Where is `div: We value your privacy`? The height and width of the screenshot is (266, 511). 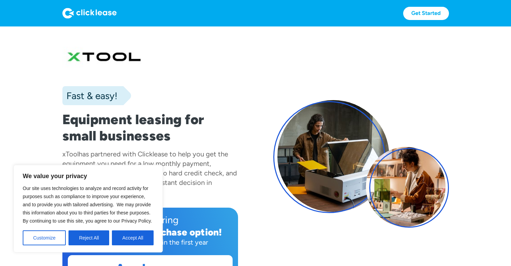 div: We value your privacy is located at coordinates (88, 208).